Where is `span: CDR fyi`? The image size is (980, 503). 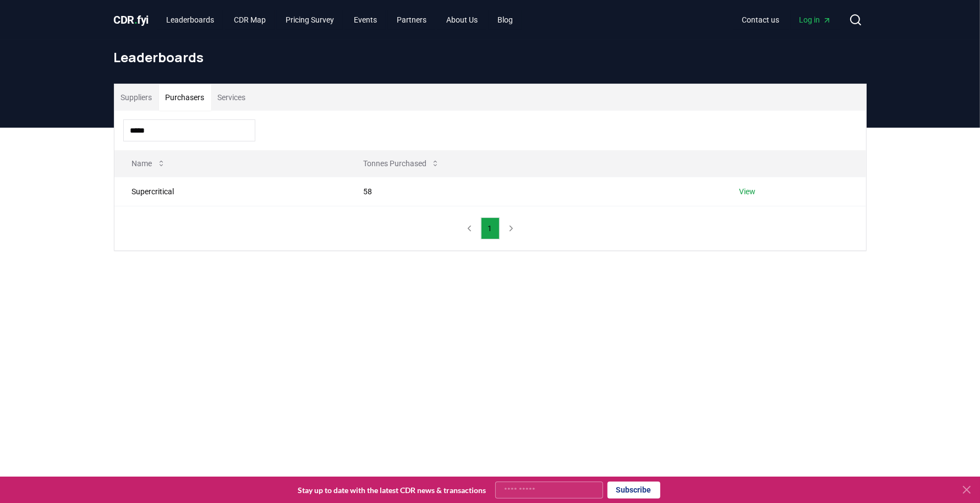 span: CDR fyi is located at coordinates (132, 20).